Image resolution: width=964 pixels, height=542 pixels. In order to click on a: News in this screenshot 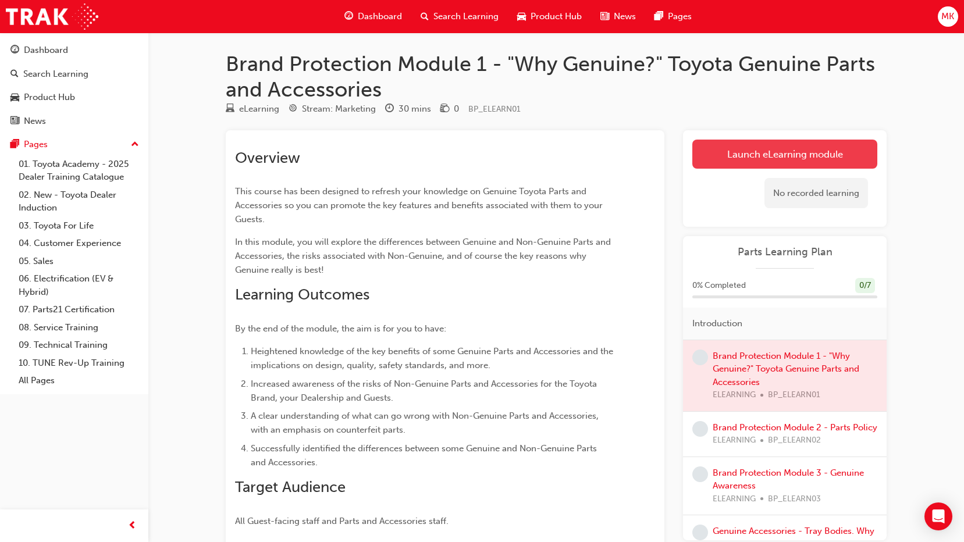, I will do `click(74, 121)`.